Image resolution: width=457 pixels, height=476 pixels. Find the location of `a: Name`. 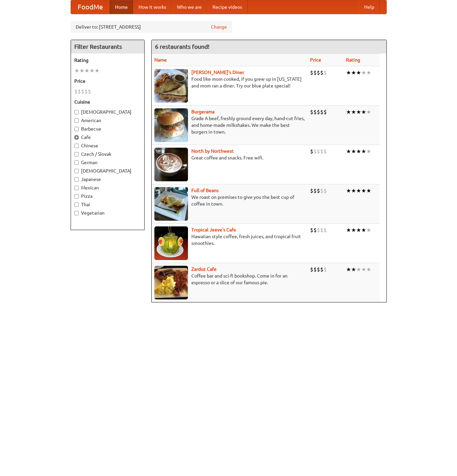

a: Name is located at coordinates (160, 60).